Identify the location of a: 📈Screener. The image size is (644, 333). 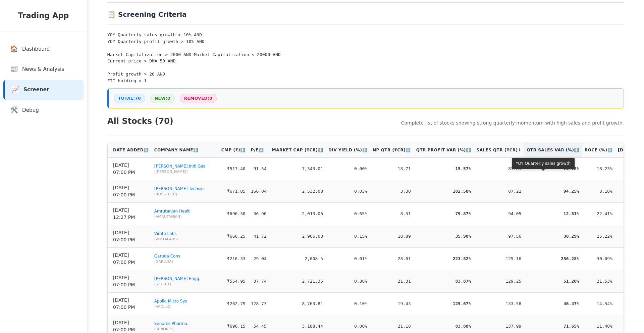
(43, 90).